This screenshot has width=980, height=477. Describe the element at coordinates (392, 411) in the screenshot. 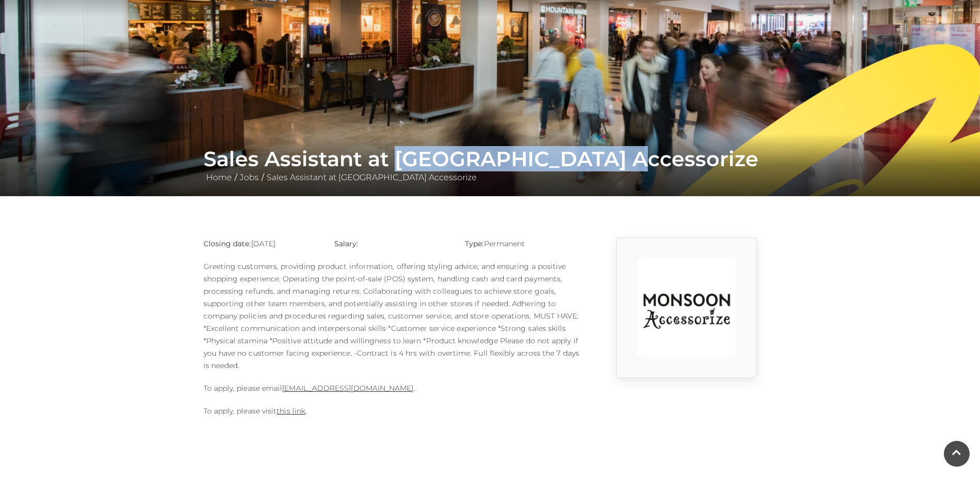

I see `p: To apply, please visit .` at that location.